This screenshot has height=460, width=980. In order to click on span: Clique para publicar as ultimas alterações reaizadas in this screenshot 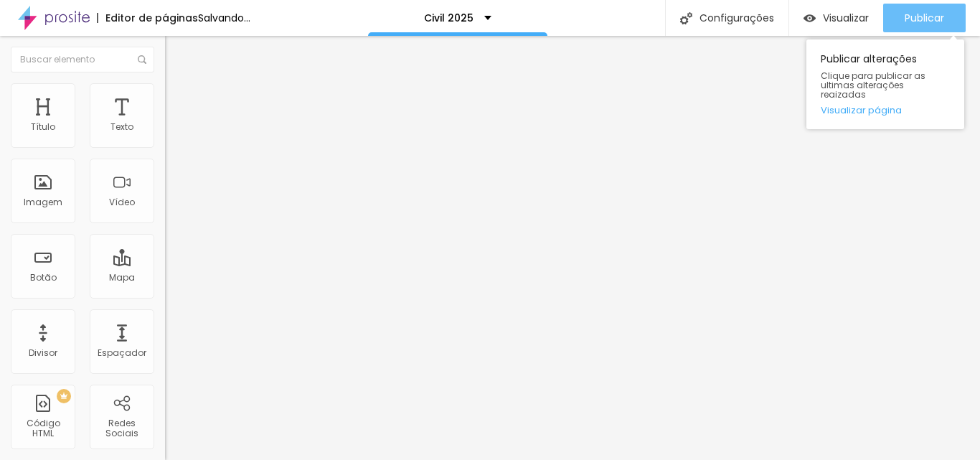, I will do `click(886, 85)`.